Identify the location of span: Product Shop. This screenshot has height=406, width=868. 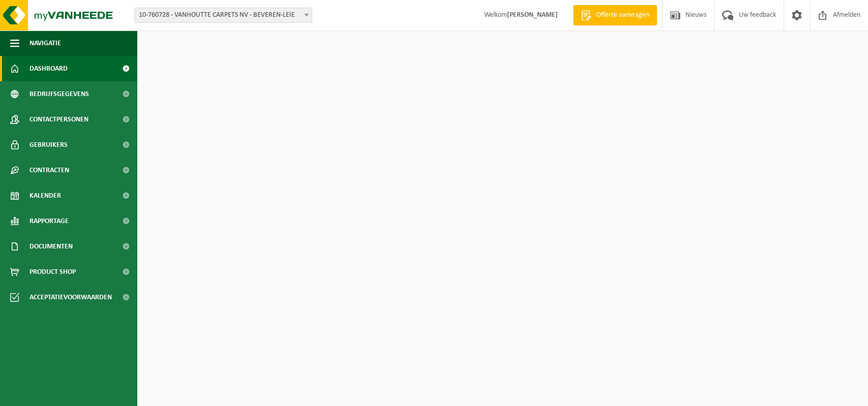
(52, 272).